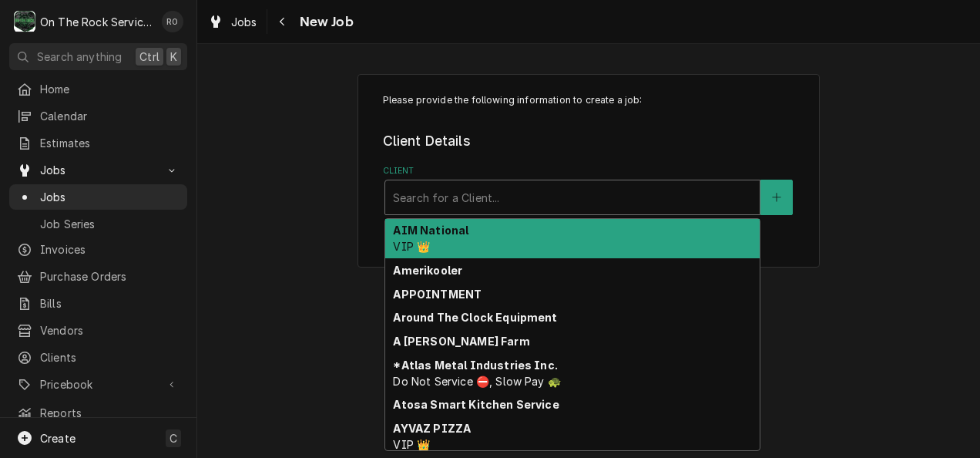  What do you see at coordinates (475, 404) in the screenshot?
I see `strong: Atosa Smart Kitchen Service` at bounding box center [475, 404].